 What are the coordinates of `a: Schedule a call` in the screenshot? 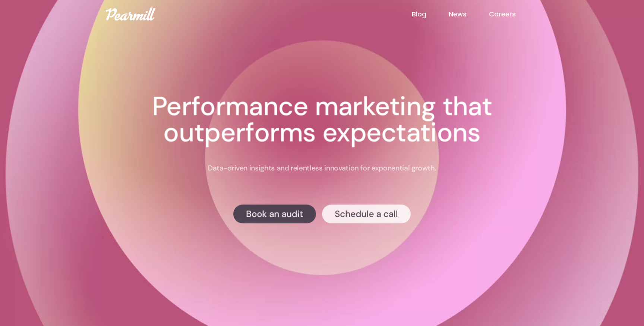 It's located at (366, 213).